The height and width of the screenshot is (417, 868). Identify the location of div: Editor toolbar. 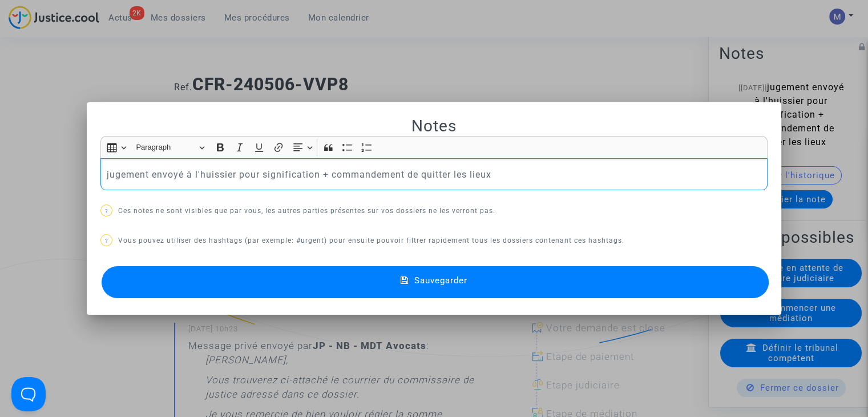
(434, 146).